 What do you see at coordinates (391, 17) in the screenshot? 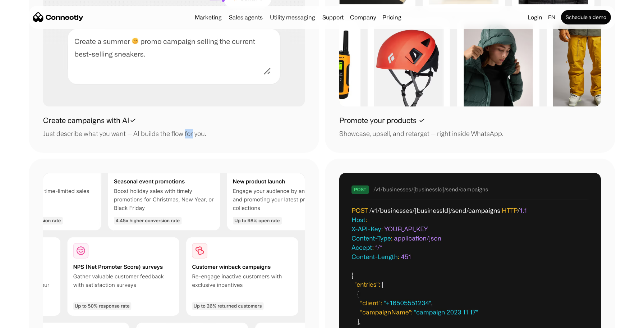
I see `a: Pricing` at bounding box center [391, 17].